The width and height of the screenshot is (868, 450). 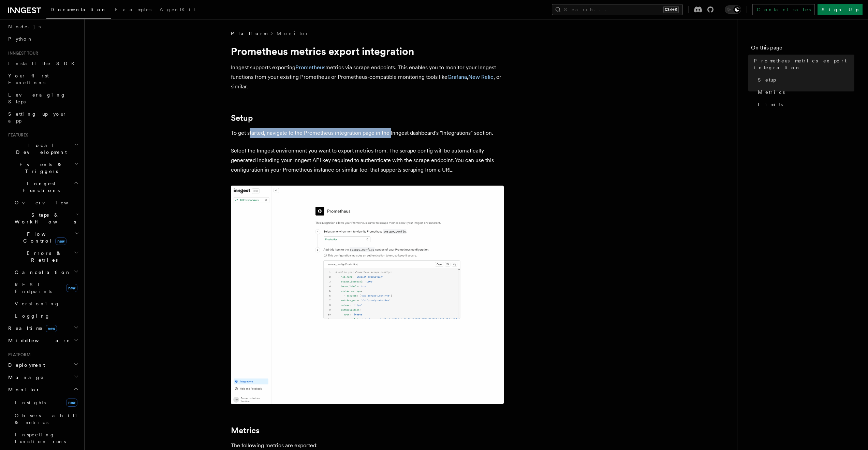 What do you see at coordinates (367, 160) in the screenshot?
I see `p: Select the Inngest environment you want to export metrics from. The scrape config will be automat...` at bounding box center [367, 160].